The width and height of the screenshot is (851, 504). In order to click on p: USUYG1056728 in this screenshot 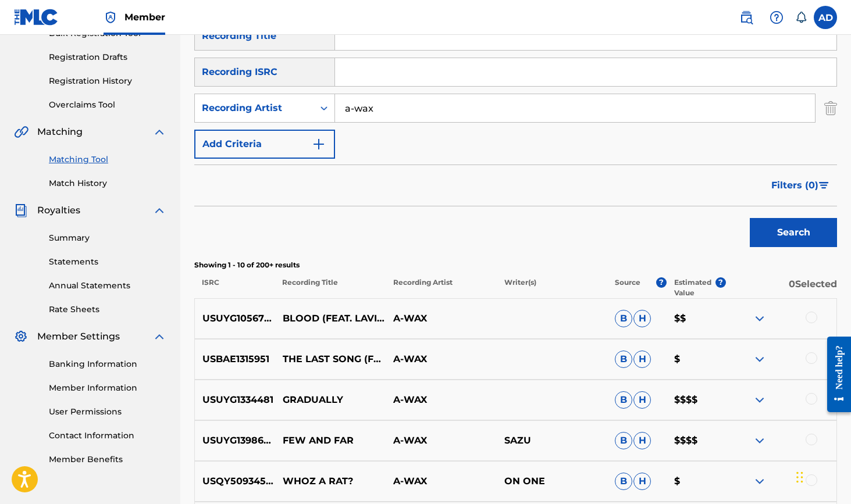, I will do `click(234, 318)`.